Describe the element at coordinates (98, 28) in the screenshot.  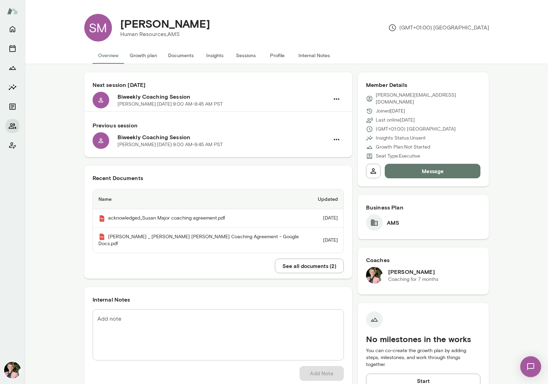
I see `div: SM` at that location.